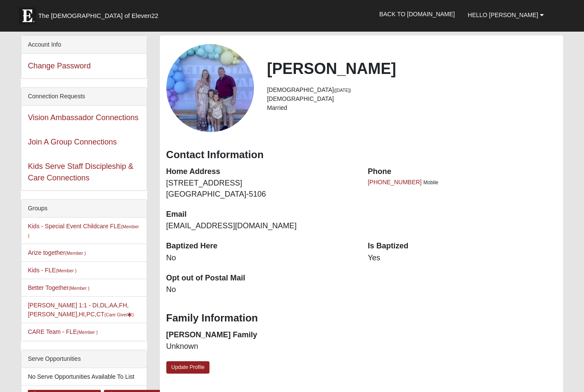 The width and height of the screenshot is (584, 392). What do you see at coordinates (361, 155) in the screenshot?
I see `h3: Contact Information` at bounding box center [361, 155].